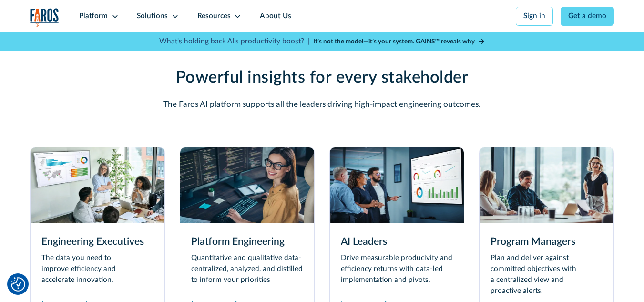 The height and width of the screenshot is (302, 644). Describe the element at coordinates (546, 242) in the screenshot. I see `h3: Program Managers` at that location.